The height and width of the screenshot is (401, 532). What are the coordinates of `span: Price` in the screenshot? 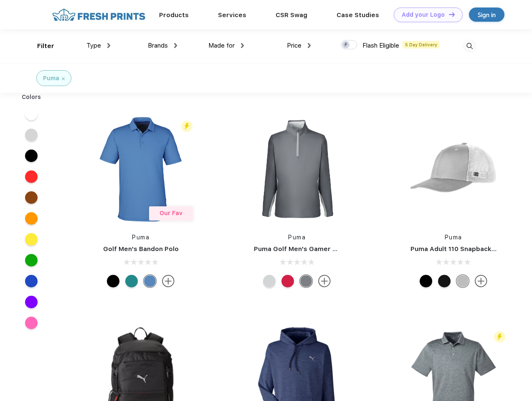 It's located at (294, 45).